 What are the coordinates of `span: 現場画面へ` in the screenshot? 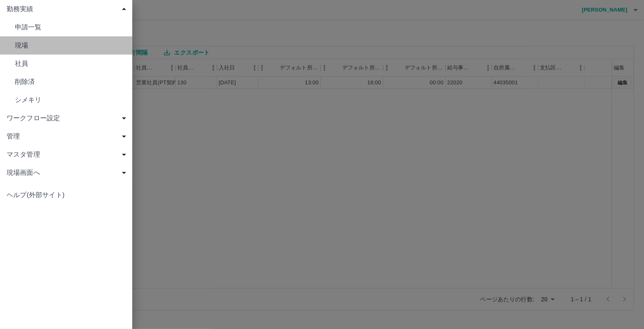 It's located at (67, 173).